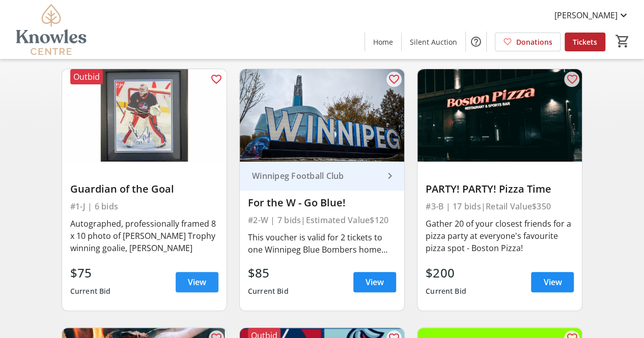 This screenshot has height=338, width=644. What do you see at coordinates (322, 244) in the screenshot?
I see `div: This voucher is valid for 2 tickets to one Winnipeg Blue Bombers home game in the 2025 season. Ch...` at bounding box center [322, 244].